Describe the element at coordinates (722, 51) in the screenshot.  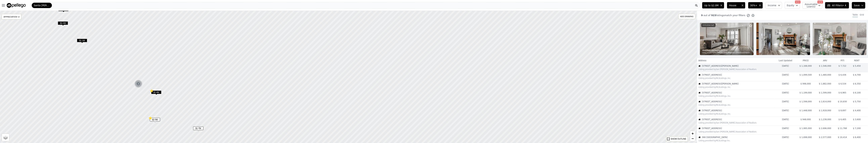
I see `span: 2,500` at that location.